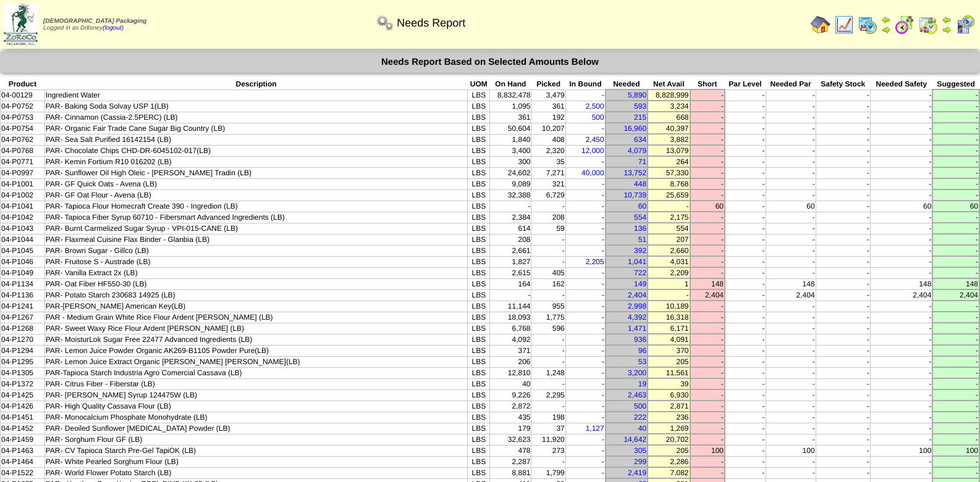  What do you see at coordinates (511, 273) in the screenshot?
I see `td: 2,615` at bounding box center [511, 273].